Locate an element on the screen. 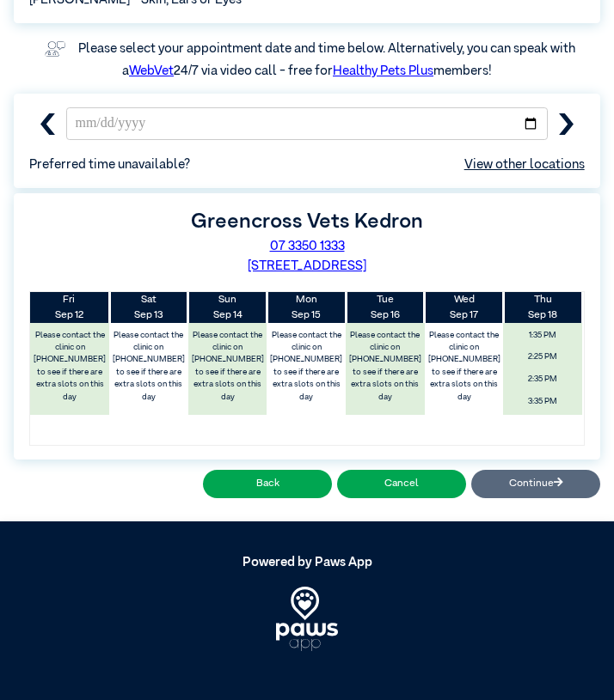 The width and height of the screenshot is (614, 700). button: Cancel is located at coordinates (402, 484).